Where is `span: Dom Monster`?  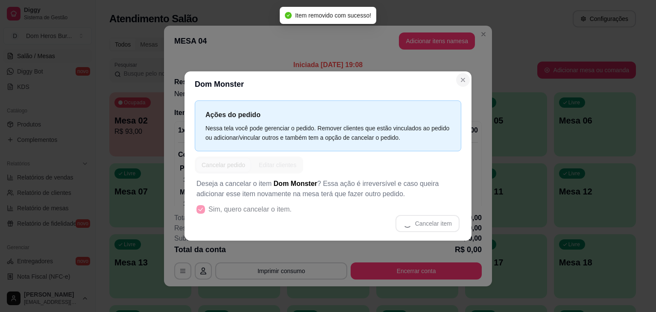 span: Dom Monster is located at coordinates (295, 183).